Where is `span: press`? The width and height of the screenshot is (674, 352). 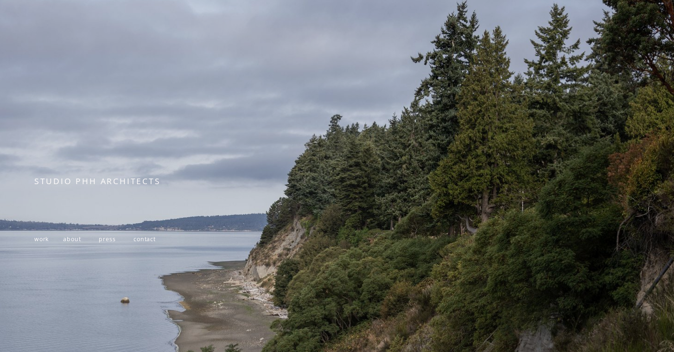 span: press is located at coordinates (107, 239).